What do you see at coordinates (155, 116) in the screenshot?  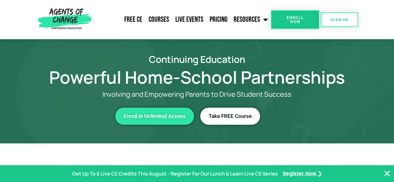 I see `span: Enroll in Unlimited Access` at bounding box center [155, 116].